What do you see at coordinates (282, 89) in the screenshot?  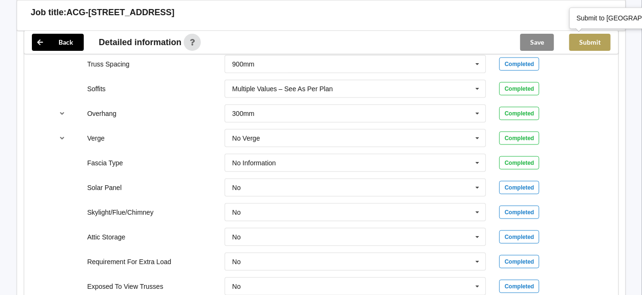 I see `div: Multiple Values – See As Per Plan` at bounding box center [282, 89].